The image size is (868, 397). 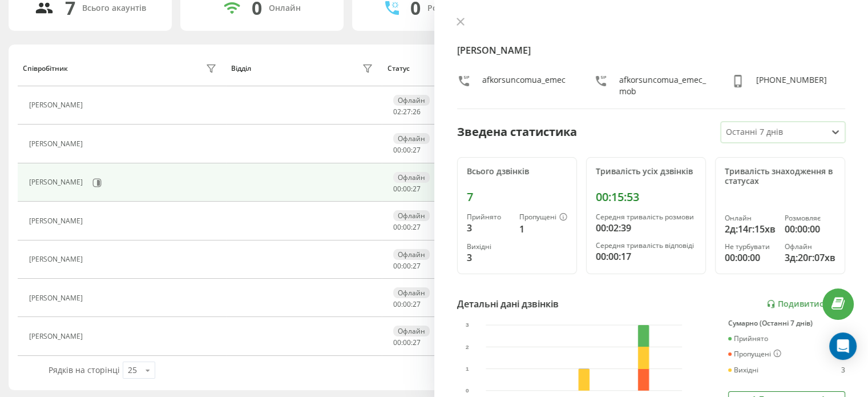 I want to click on div: Зведена статистика, so click(x=517, y=132).